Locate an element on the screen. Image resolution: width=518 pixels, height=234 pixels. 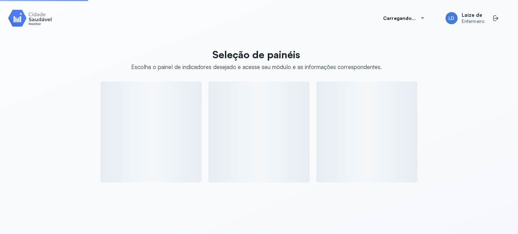
img: Logotipo do produto Monitor is located at coordinates (30, 18).